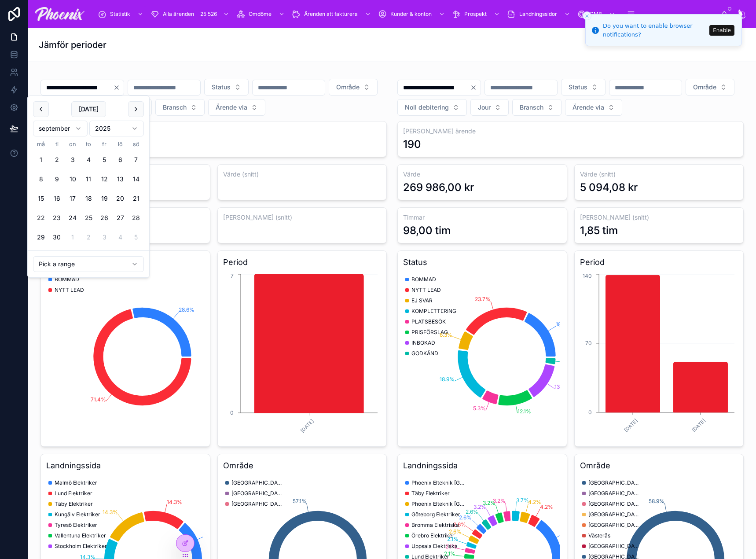 The image size is (756, 559). What do you see at coordinates (125, 466) in the screenshot?
I see `h3: Landningssida` at bounding box center [125, 466].